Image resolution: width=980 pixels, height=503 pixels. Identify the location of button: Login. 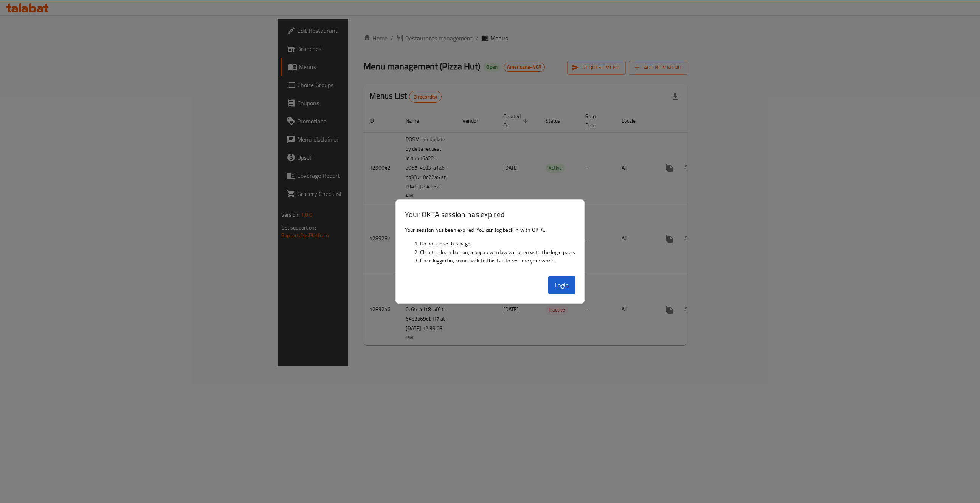
(562, 285).